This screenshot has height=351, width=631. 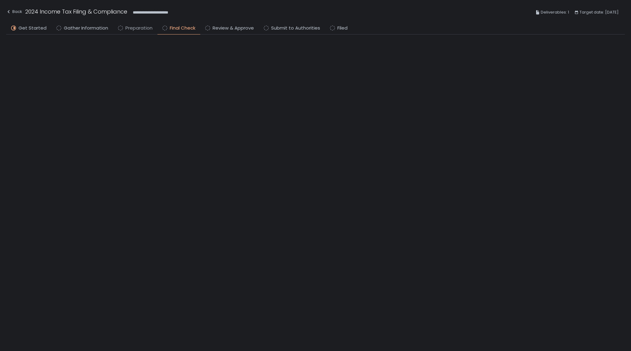 What do you see at coordinates (555, 12) in the screenshot?
I see `span: Deliverables: 1` at bounding box center [555, 12].